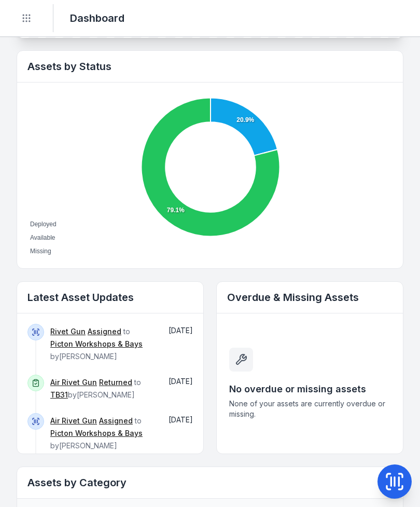  Describe the element at coordinates (180, 419) in the screenshot. I see `time: 16/9/2025, 9:29:32 am` at that location.